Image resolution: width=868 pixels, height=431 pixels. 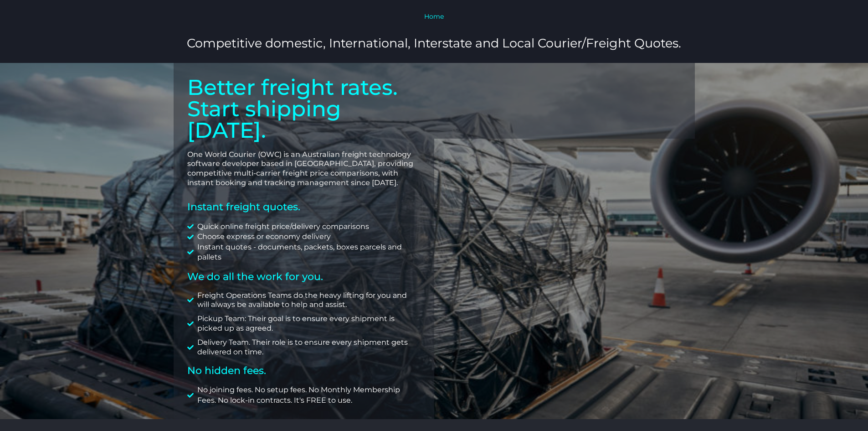 I want to click on h2: No hidden fees., so click(x=304, y=371).